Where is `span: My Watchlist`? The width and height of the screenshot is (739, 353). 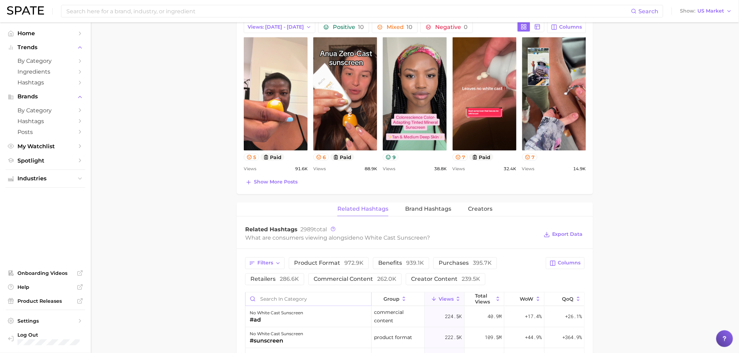
span: My Watchlist is located at coordinates (45, 146).